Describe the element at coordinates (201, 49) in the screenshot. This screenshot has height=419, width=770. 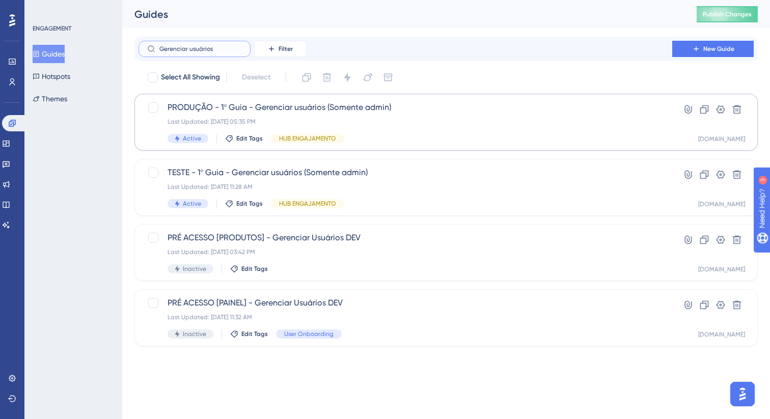
I see `input: Search` at that location.